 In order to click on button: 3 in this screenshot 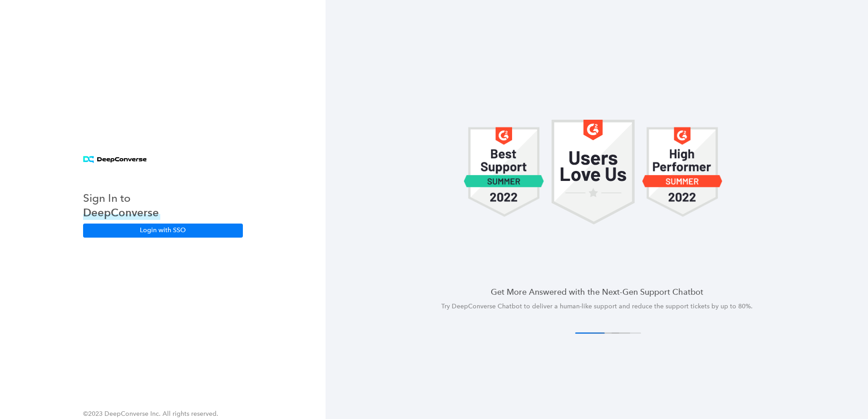, I will do `click(615, 333)`.